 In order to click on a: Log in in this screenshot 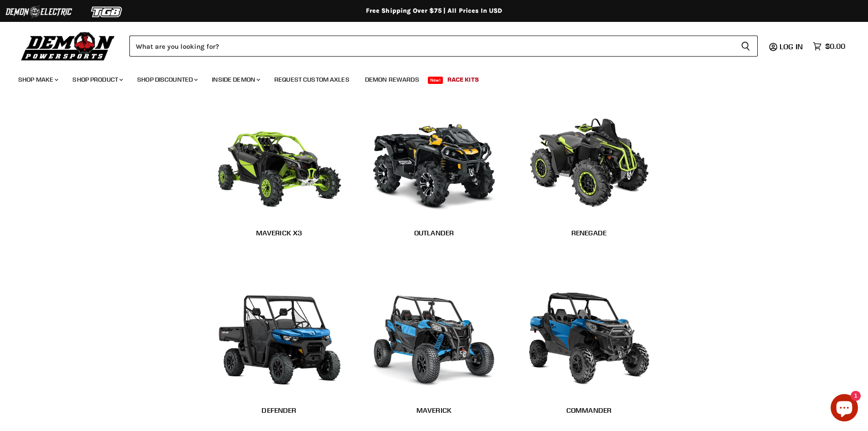, I will do `click(792, 46)`.